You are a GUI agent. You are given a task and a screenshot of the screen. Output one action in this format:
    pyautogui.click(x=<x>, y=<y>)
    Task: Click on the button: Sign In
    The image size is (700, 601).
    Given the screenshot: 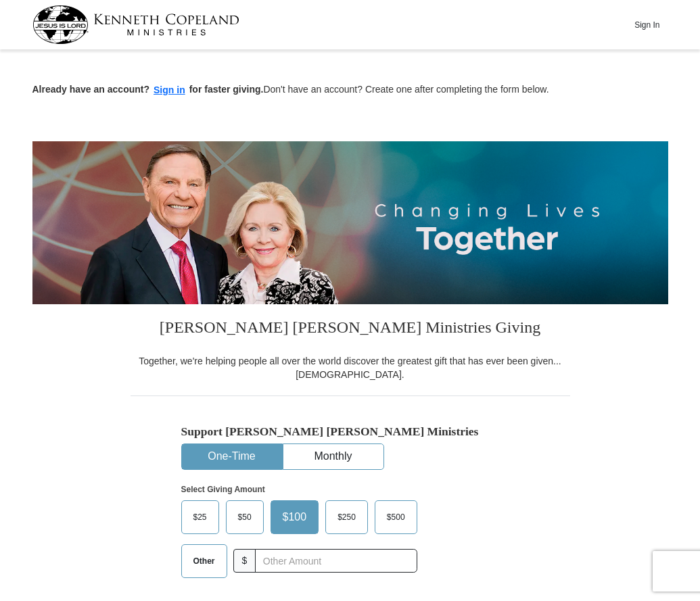 What is the action you would take?
    pyautogui.click(x=647, y=25)
    